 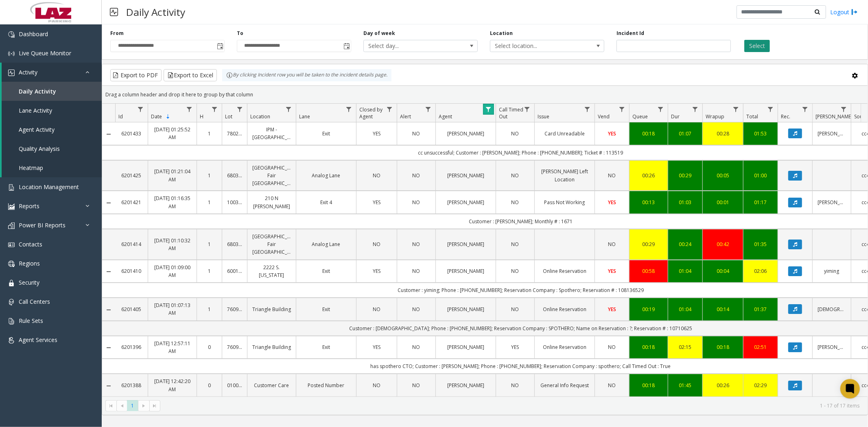 I want to click on a: 00:01, so click(x=723, y=203).